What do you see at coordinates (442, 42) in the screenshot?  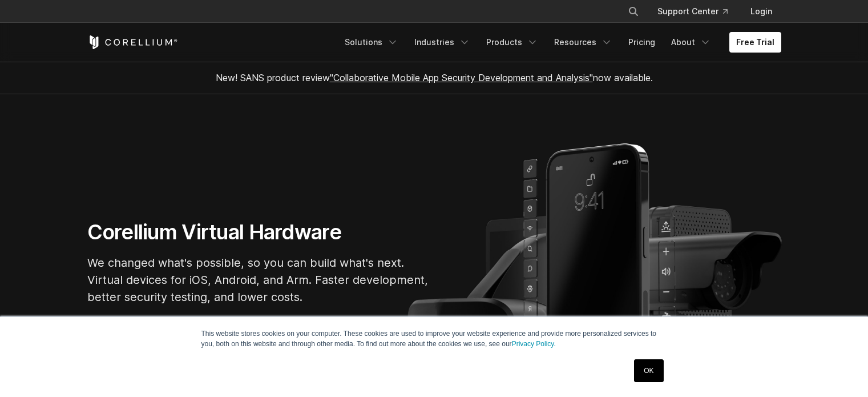 I see `a: Industries` at bounding box center [442, 42].